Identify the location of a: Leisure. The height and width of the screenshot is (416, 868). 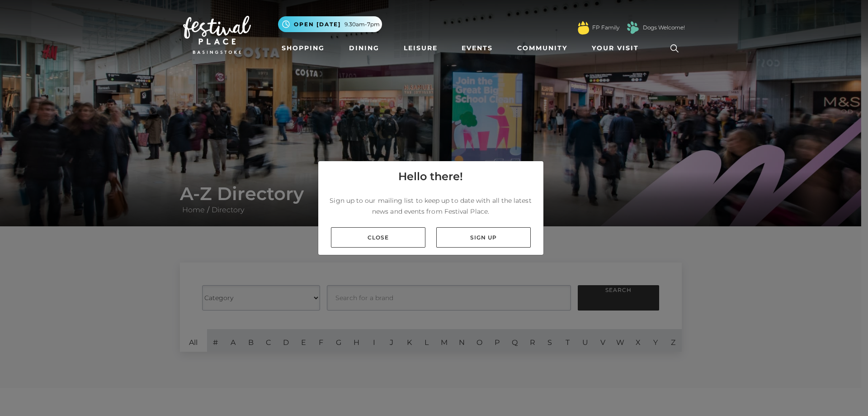
(421, 48).